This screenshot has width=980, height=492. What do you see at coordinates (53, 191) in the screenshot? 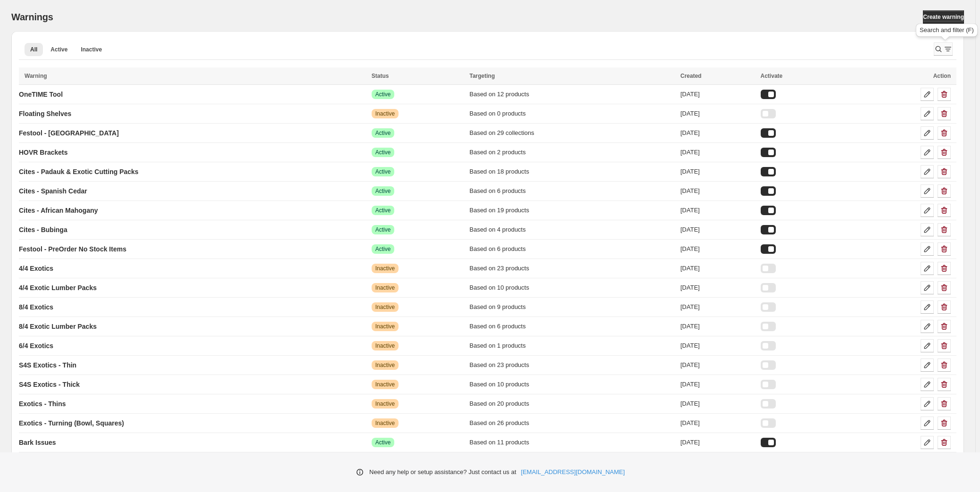
I see `p: Cites - Spanish Cedar` at bounding box center [53, 191].